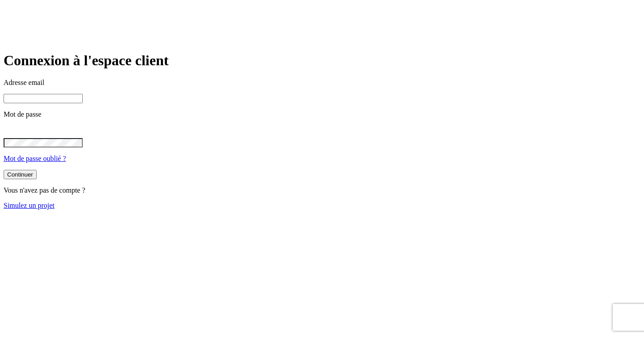 This screenshot has width=644, height=337. I want to click on p: Vous n'avez pas de compte ?, so click(322, 190).